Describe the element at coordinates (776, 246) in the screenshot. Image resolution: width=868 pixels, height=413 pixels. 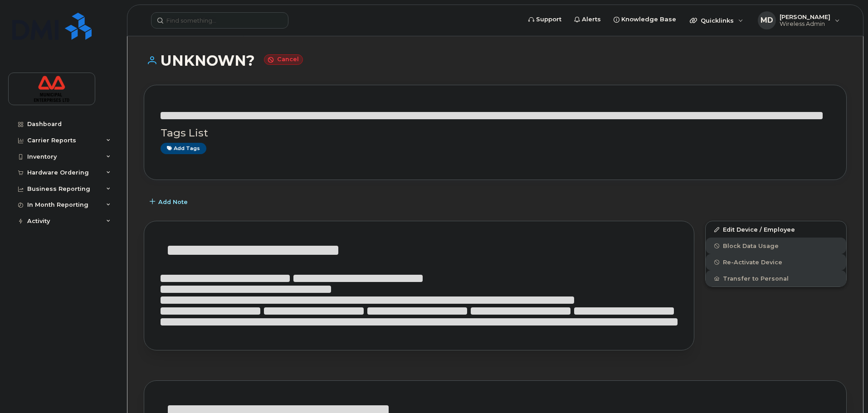
I see `button: Block Data Usage` at that location.